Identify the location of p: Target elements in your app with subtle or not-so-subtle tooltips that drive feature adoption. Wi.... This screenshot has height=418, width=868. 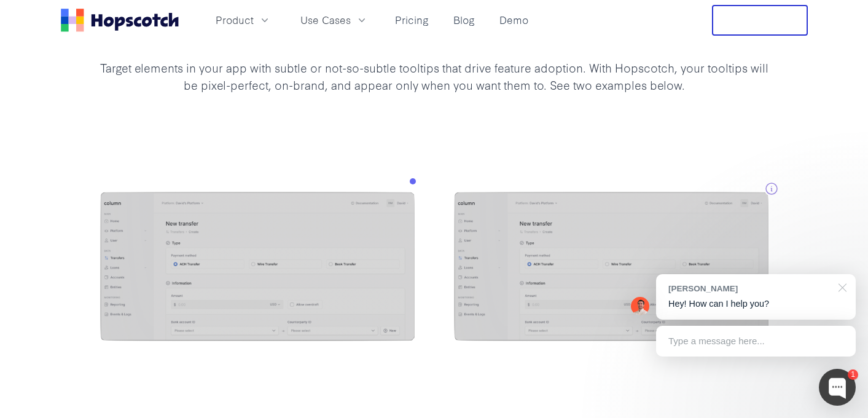
(434, 76).